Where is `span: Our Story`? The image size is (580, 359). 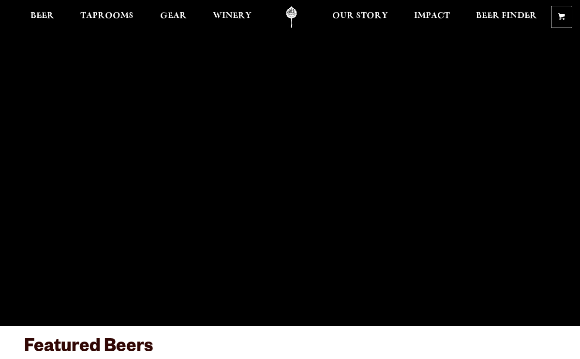
span: Our Story is located at coordinates (360, 16).